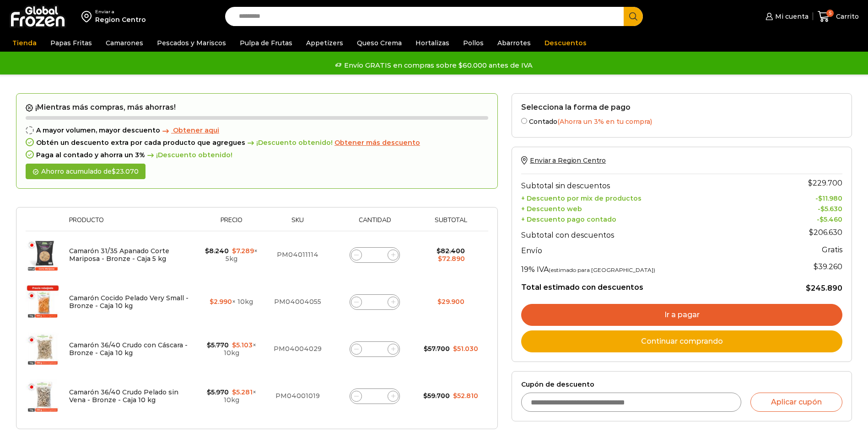 The height and width of the screenshot is (436, 868). What do you see at coordinates (242, 345) in the screenshot?
I see `bdi: 5.103` at bounding box center [242, 345].